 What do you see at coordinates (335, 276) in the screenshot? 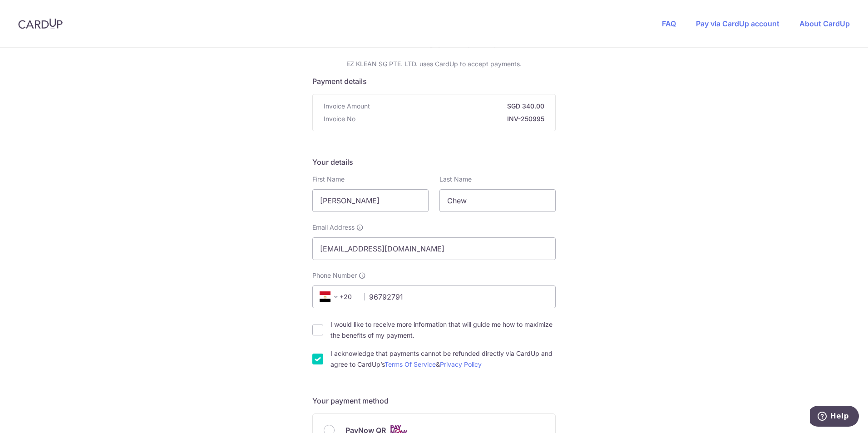
I see `span: Phone Number` at bounding box center [335, 276].